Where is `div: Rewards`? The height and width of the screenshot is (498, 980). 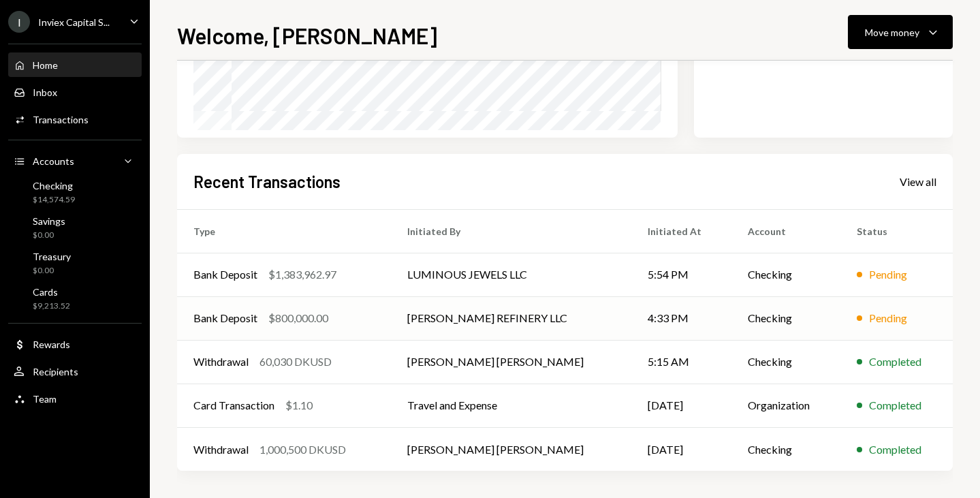
div: Rewards is located at coordinates (51, 344).